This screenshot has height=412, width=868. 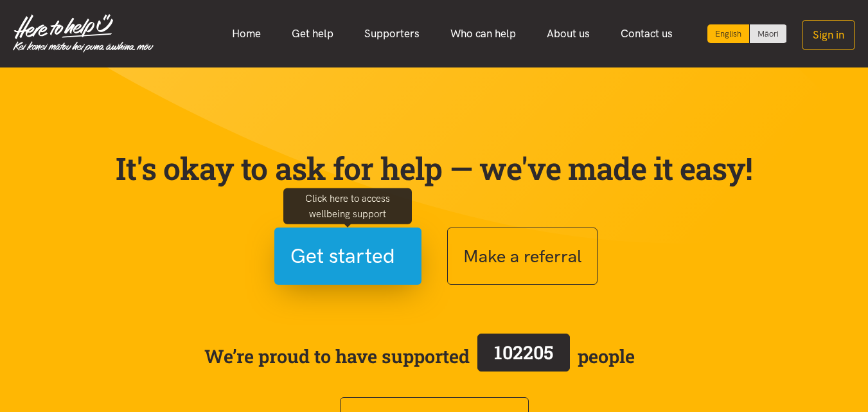 I want to click on button: Make a referral, so click(x=523, y=256).